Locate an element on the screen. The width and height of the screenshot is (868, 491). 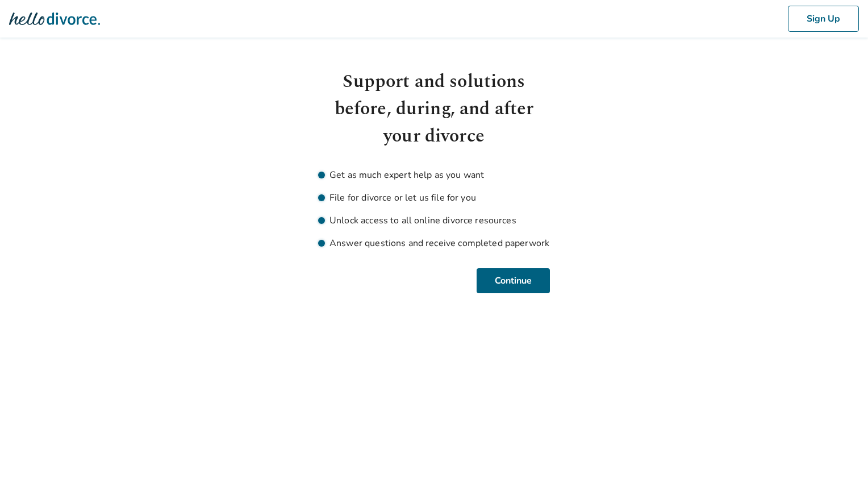
li: Answer questions and receive completed paperwork is located at coordinates (434, 243).